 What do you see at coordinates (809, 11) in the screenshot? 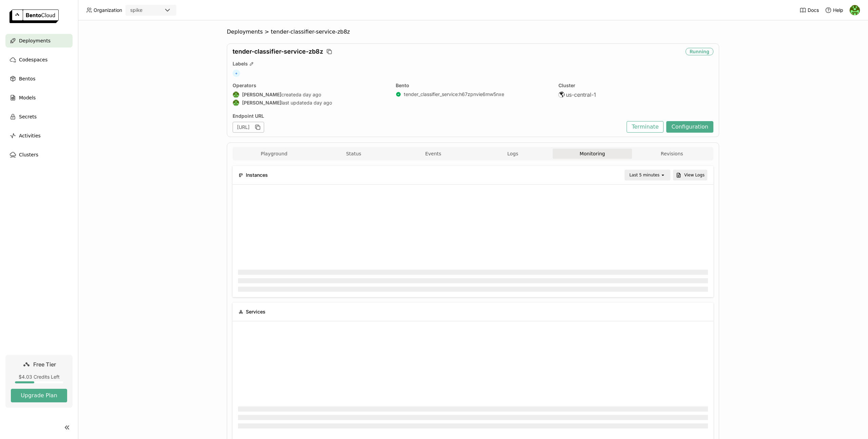
I see `a: Docs` at bounding box center [809, 11].